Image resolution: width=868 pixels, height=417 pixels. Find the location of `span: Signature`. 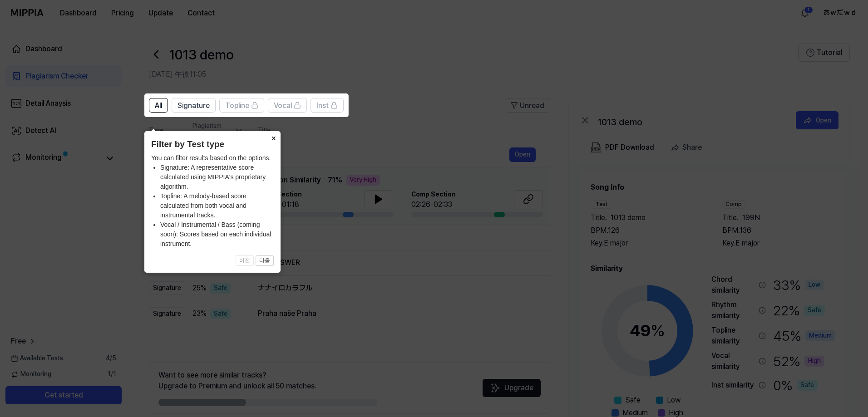

span: Signature is located at coordinates (193, 106).